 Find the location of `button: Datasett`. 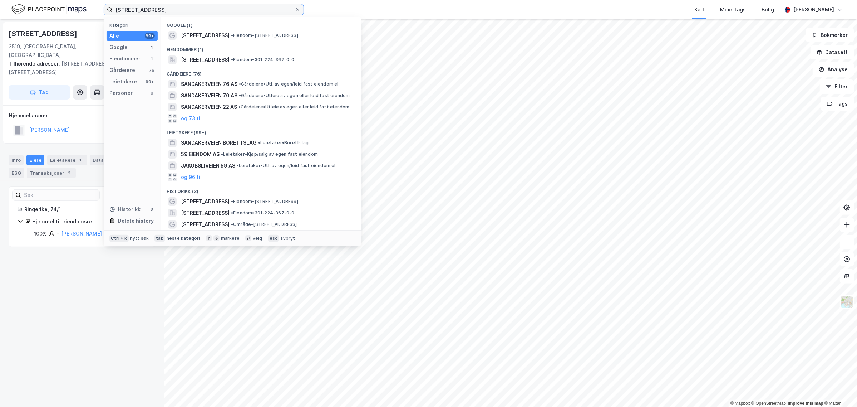

button: Datasett is located at coordinates (833, 52).